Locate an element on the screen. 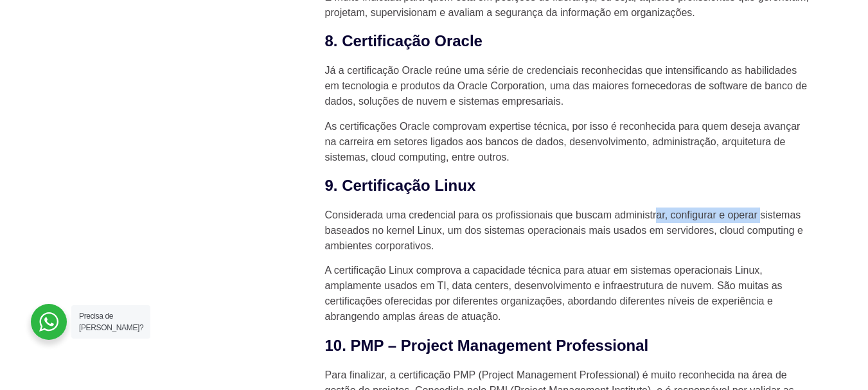 This screenshot has height=390, width=868. h3: 8. Certificação Oracle is located at coordinates (570, 41).